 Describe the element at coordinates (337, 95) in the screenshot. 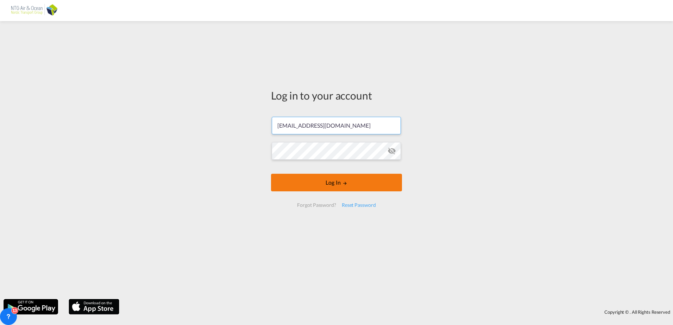

I see `div: Log in to your account` at that location.